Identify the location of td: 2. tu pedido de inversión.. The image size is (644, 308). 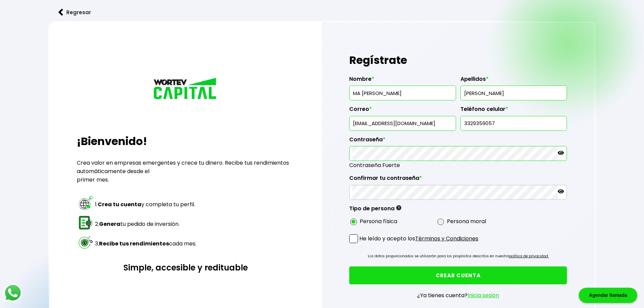
(145, 224).